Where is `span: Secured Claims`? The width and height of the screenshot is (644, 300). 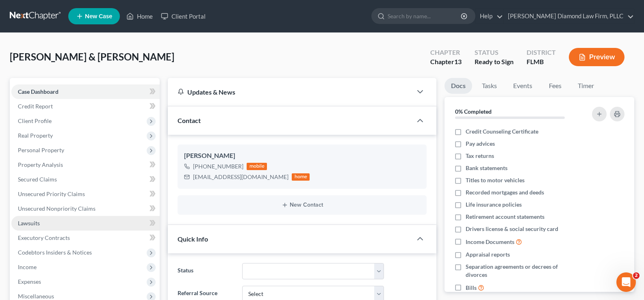 span: Secured Claims is located at coordinates (37, 179).